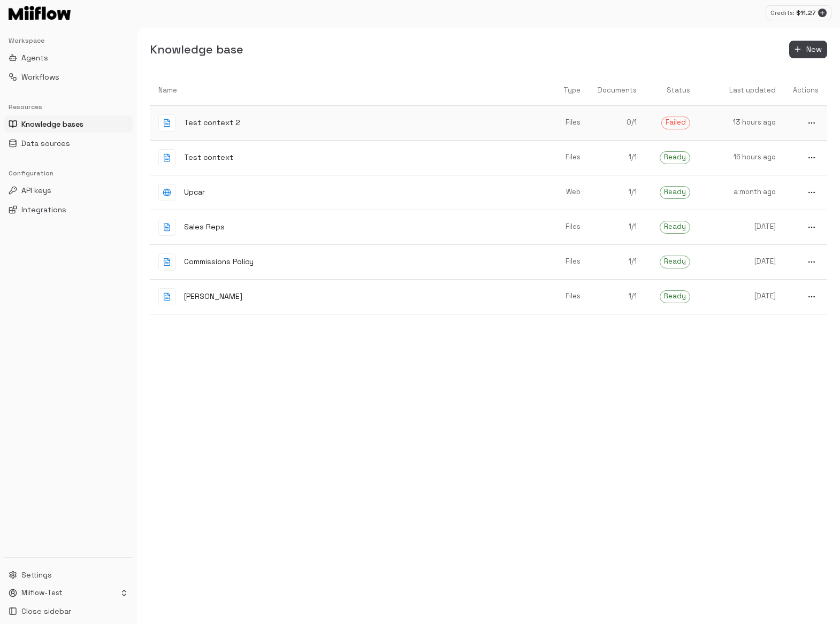 This screenshot has height=624, width=840. What do you see at coordinates (69, 173) in the screenshot?
I see `div: Configuration` at bounding box center [69, 173].